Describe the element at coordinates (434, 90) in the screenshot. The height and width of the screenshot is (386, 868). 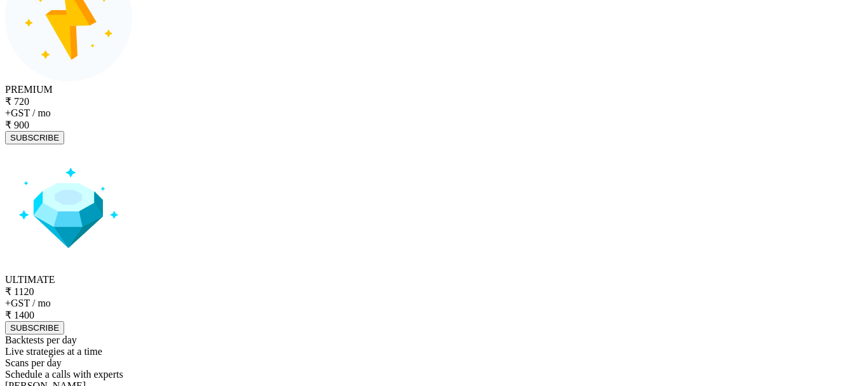
I see `div: PREMIUM` at that location.